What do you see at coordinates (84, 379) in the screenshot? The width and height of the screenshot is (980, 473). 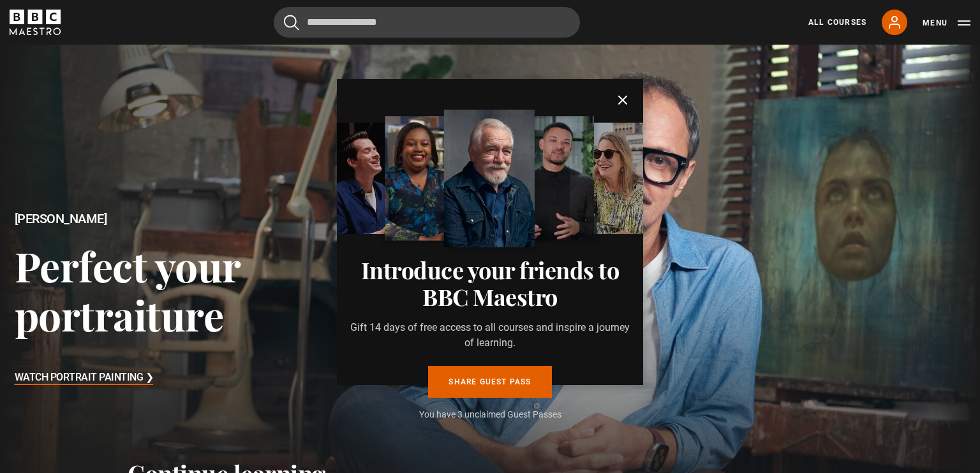 I see `h3: Watch Portrait Painting ❯` at bounding box center [84, 379].